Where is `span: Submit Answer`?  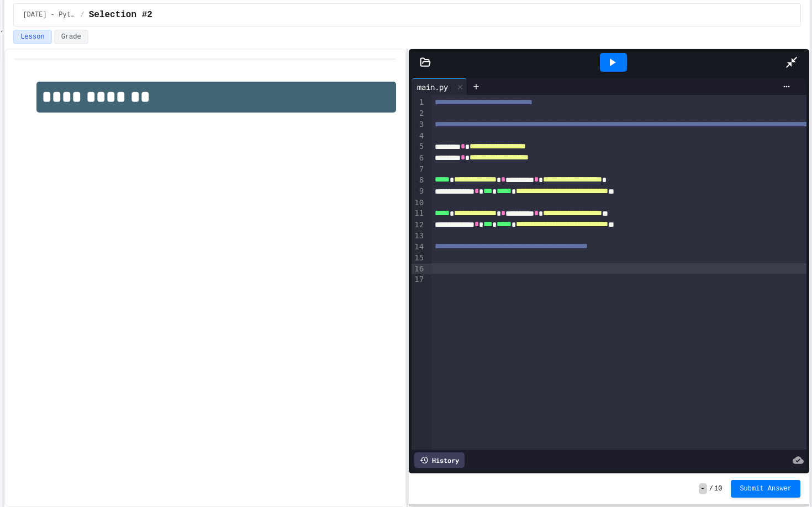
span: Submit Answer is located at coordinates (765, 489).